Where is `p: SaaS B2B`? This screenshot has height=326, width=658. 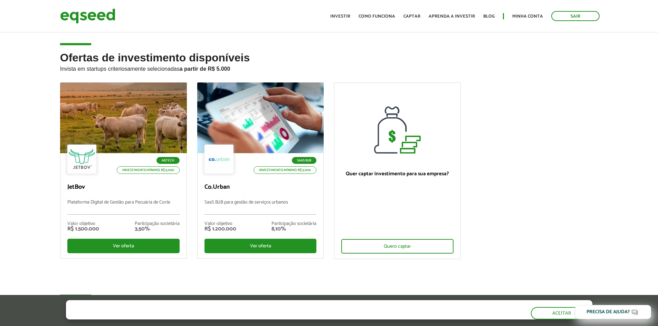
p: SaaS B2B is located at coordinates (304, 161).